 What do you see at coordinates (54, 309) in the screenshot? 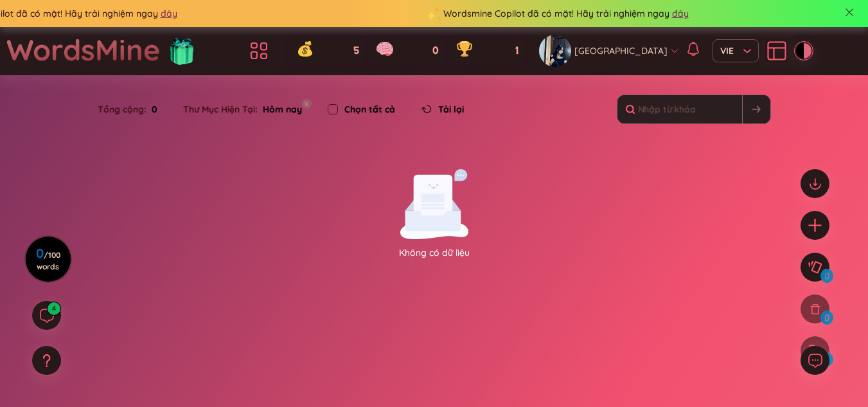
I see `sup: 4` at bounding box center [54, 309].